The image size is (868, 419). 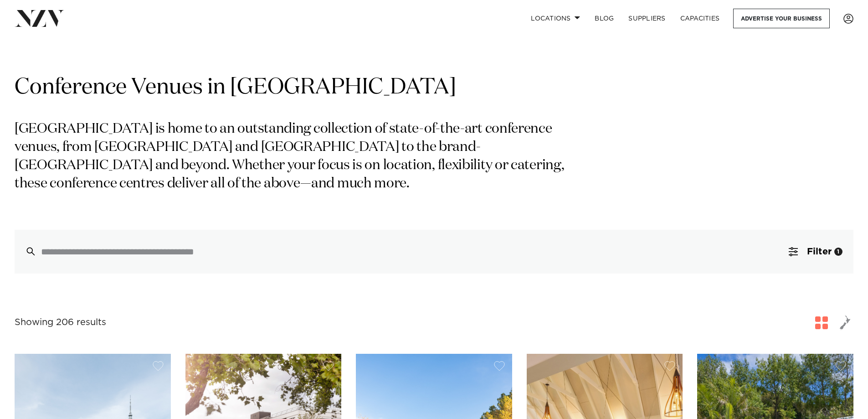 I want to click on a: Locations, so click(x=555, y=18).